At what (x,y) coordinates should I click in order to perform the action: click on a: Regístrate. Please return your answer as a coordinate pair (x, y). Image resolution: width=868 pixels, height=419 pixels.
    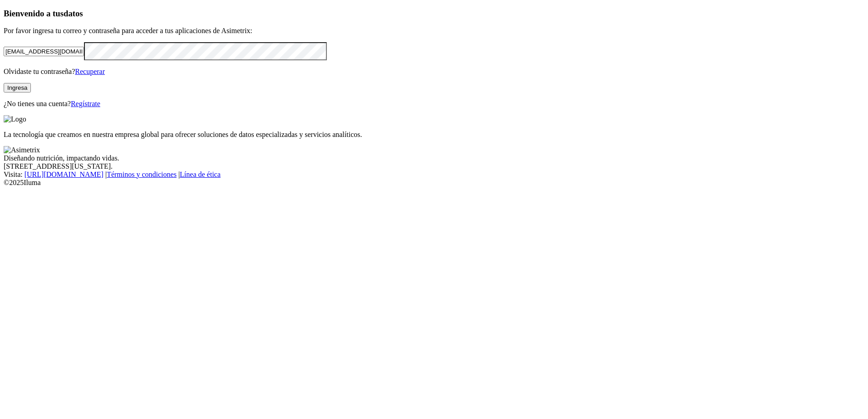
    Looking at the image, I should click on (86, 103).